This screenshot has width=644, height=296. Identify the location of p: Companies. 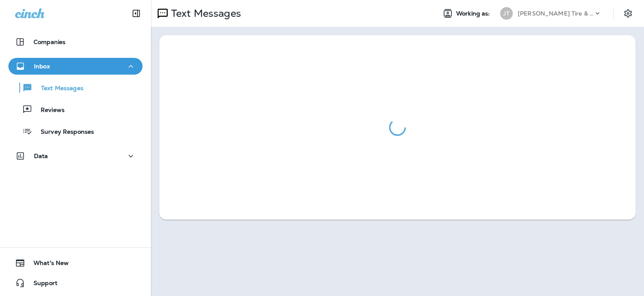
(50, 42).